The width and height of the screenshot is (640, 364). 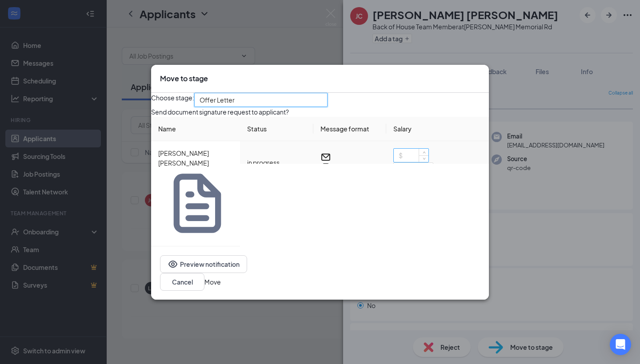 I want to click on span: up, so click(x=424, y=152).